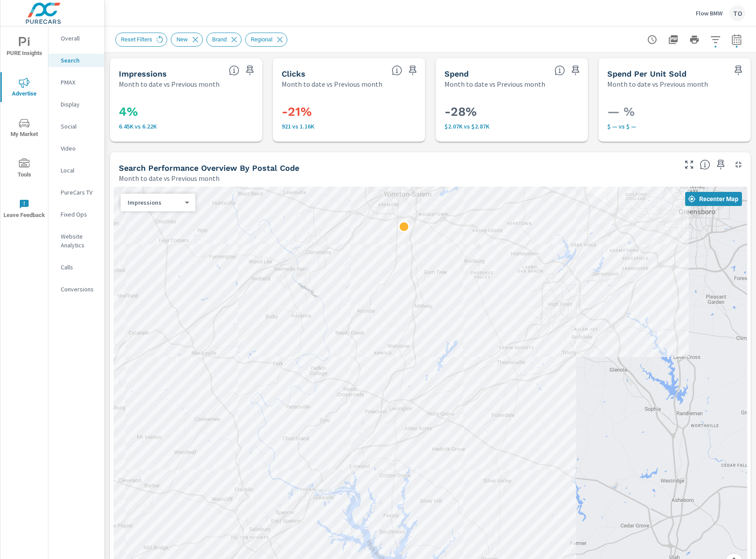  I want to click on p: Display, so click(79, 105).